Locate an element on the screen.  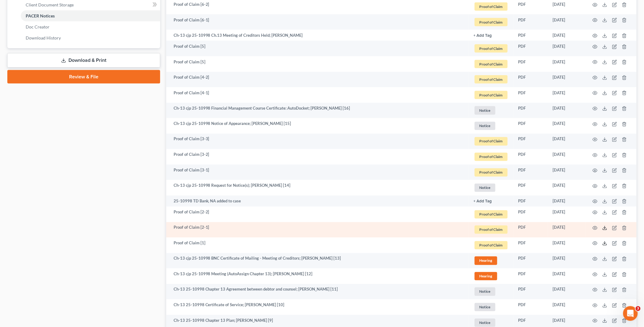
td: Proof of Claim [6-1] is located at coordinates (318, 22).